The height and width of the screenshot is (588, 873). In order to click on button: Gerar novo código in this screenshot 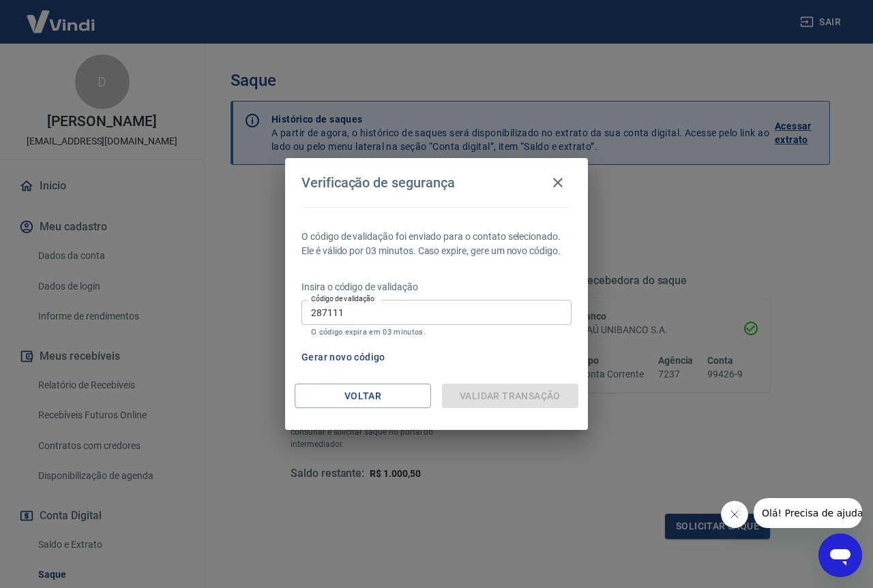, I will do `click(343, 357)`.